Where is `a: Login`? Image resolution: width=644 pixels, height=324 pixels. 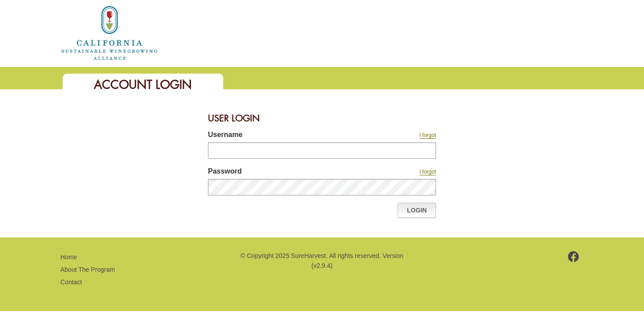 a: Login is located at coordinates (417, 210).